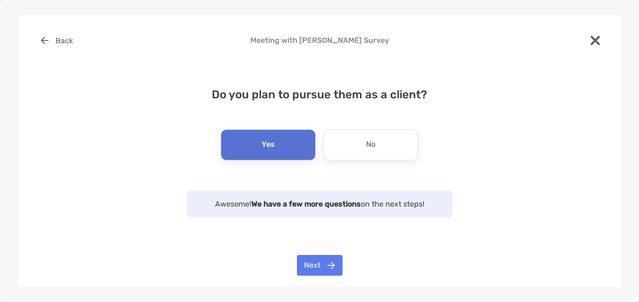  Describe the element at coordinates (268, 145) in the screenshot. I see `p: Yes` at that location.